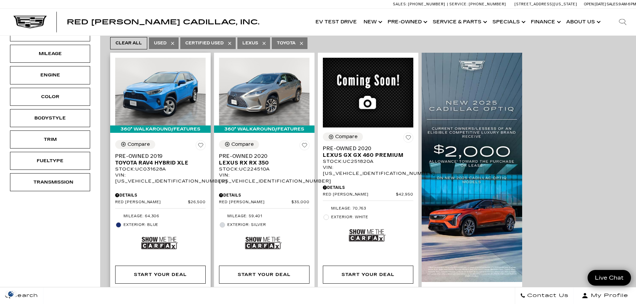 Image resolution: width=636 pixels, height=304 pixels. I want to click on span: Lexus, so click(250, 43).